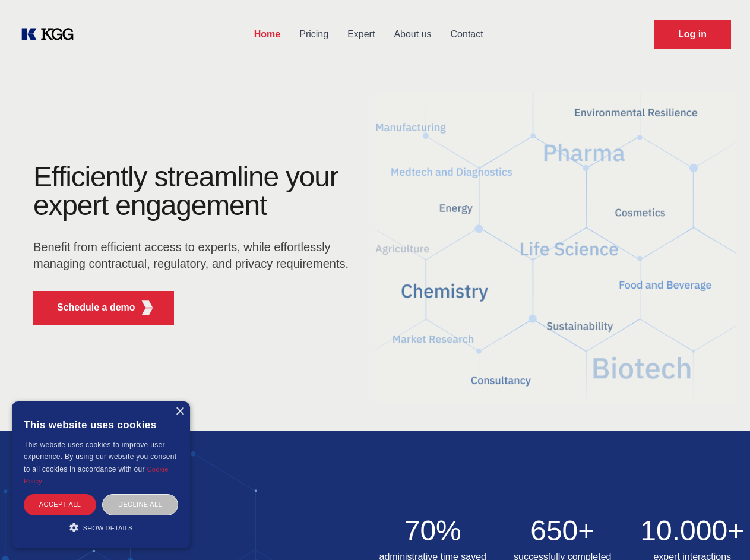  Describe the element at coordinates (467, 34) in the screenshot. I see `a: Contact` at that location.